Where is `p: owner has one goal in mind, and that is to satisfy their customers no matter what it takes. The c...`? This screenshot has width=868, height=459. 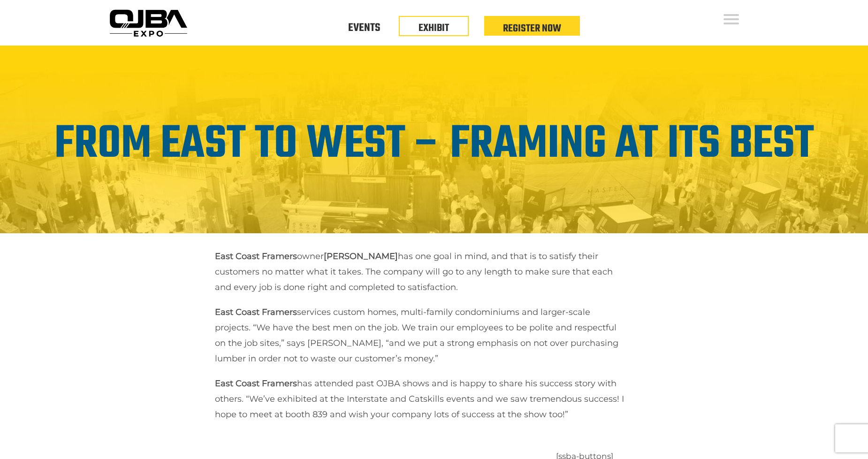 p: owner has one goal in mind, and that is to satisfy their customers no matter what it takes. The c... is located at coordinates (420, 272).